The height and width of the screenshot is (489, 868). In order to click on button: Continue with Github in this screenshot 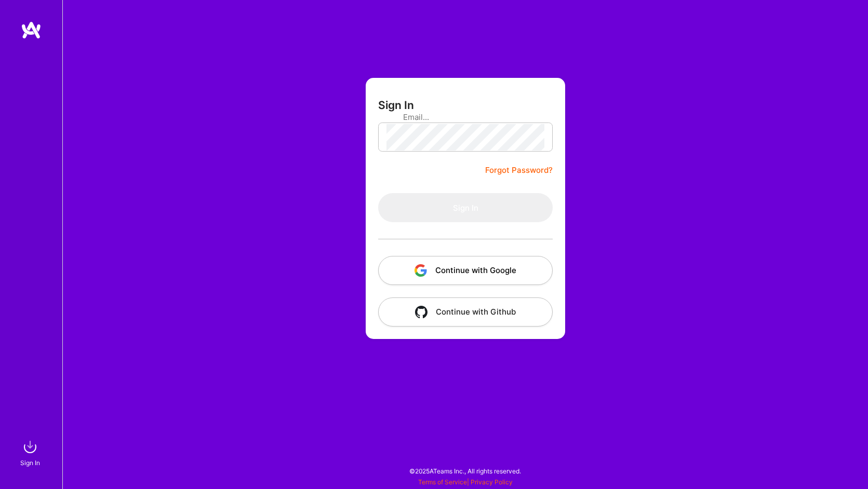, I will do `click(465, 312)`.